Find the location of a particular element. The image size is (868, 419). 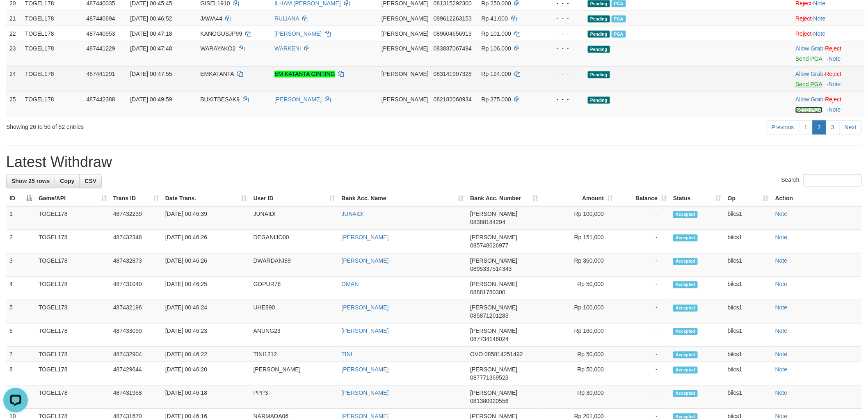

td: Rp 151,000 is located at coordinates (579, 242).